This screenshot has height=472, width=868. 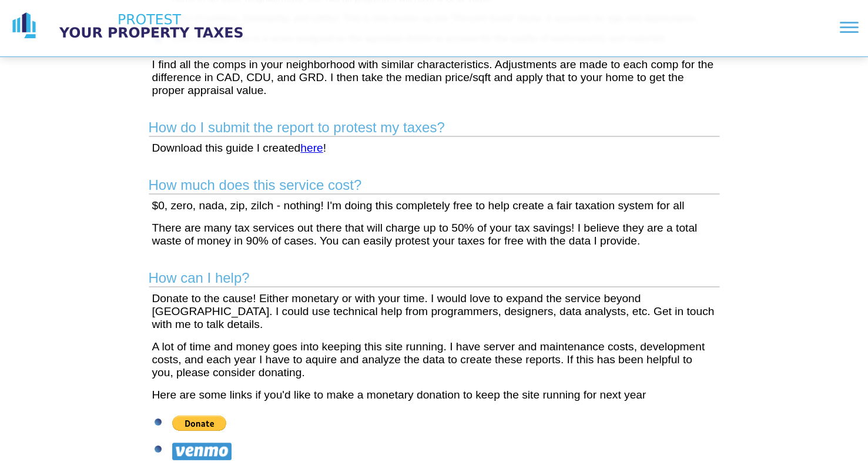 What do you see at coordinates (434, 148) in the screenshot?
I see `p: Download this guide I created !` at bounding box center [434, 148].